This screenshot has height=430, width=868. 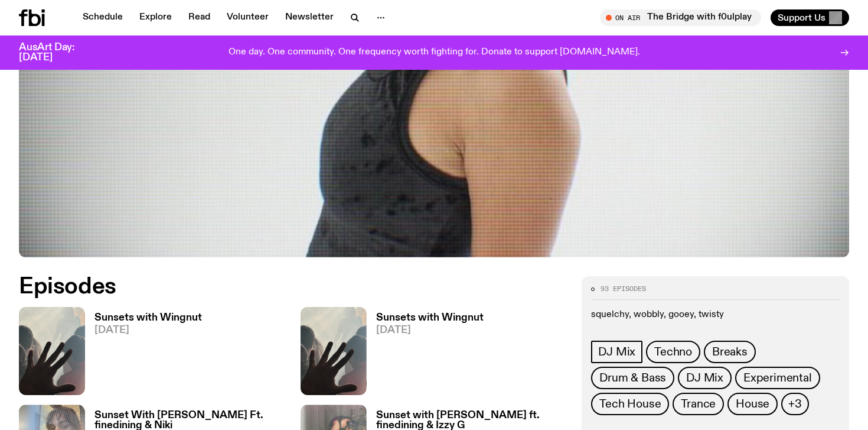 I want to click on a: Volunteer, so click(x=247, y=18).